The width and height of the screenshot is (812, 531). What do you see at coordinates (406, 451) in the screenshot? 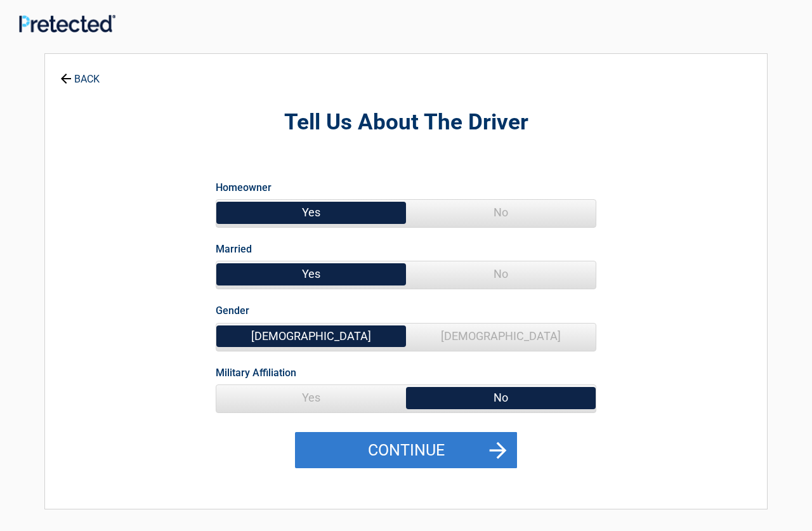
I see `button: Continue` at bounding box center [406, 451].